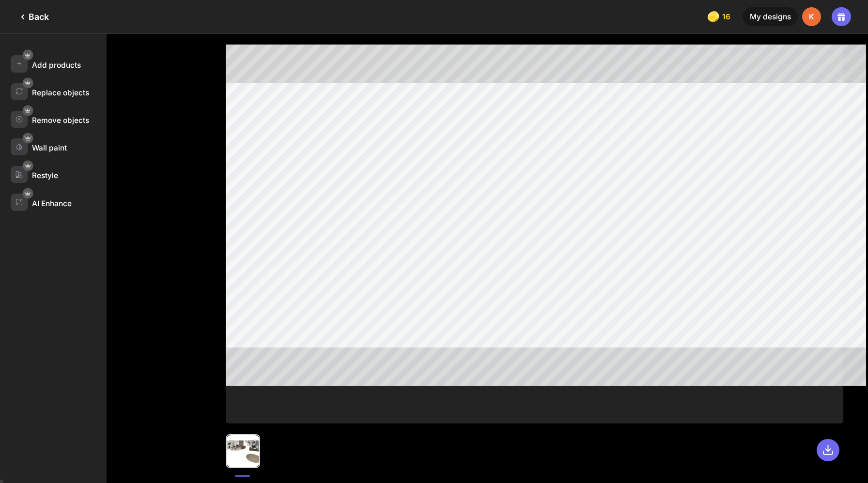 Image resolution: width=868 pixels, height=483 pixels. What do you see at coordinates (52, 203) in the screenshot?
I see `div: AI Enhance` at bounding box center [52, 203].